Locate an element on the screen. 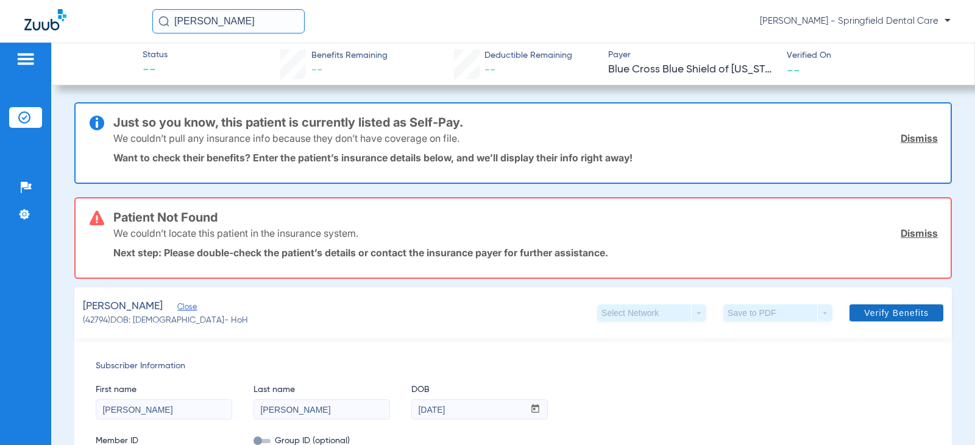 Image resolution: width=975 pixels, height=445 pixels. img: Search Icon is located at coordinates (164, 21).